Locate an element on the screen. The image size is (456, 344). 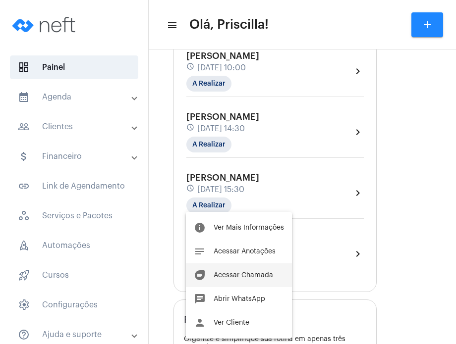
span: Acessar Anotações is located at coordinates (244, 252).